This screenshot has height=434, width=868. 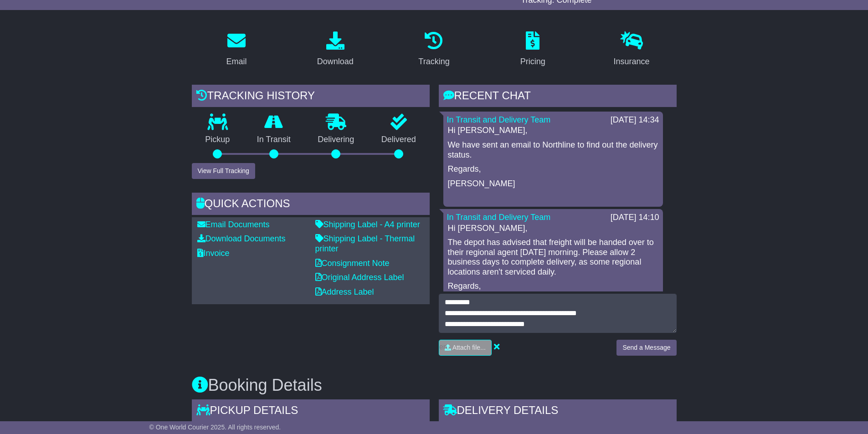 What do you see at coordinates (558, 97) in the screenshot?
I see `div: RECENT CHAT` at bounding box center [558, 97].